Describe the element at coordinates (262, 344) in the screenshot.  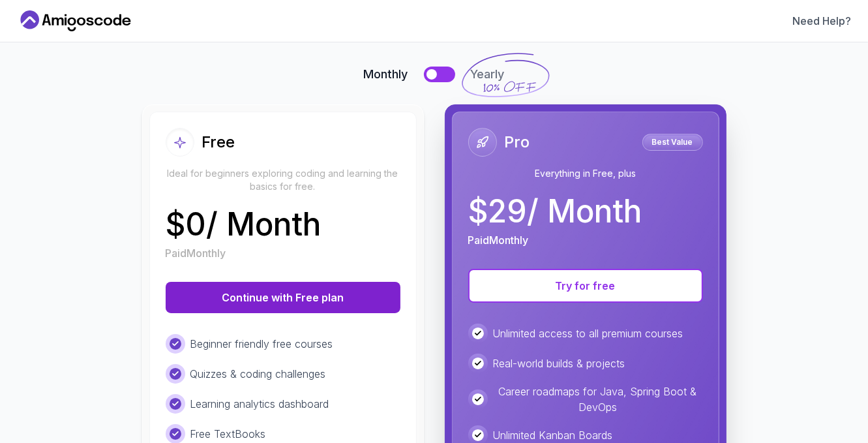
I see `p: Beginner friendly free courses` at that location.